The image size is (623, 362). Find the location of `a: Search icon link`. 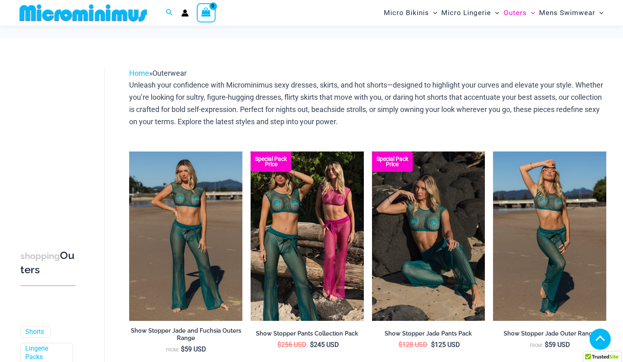

a: Search icon link is located at coordinates (169, 13).